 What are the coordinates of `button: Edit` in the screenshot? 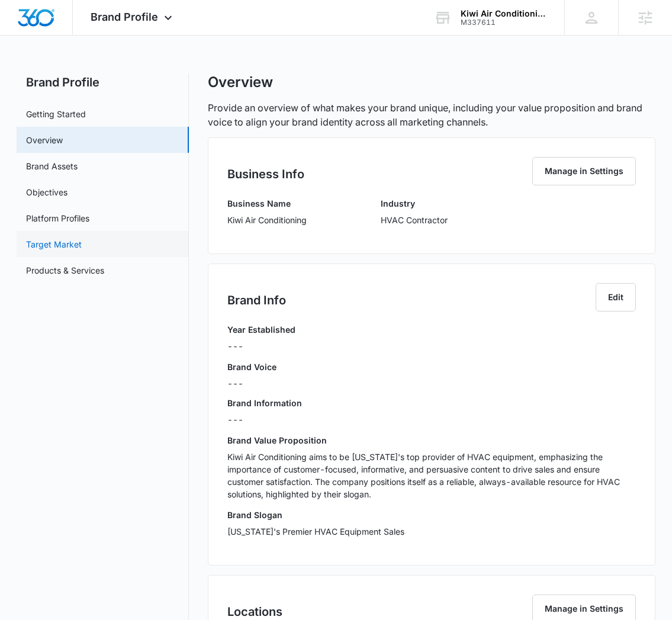 It's located at (616, 297).